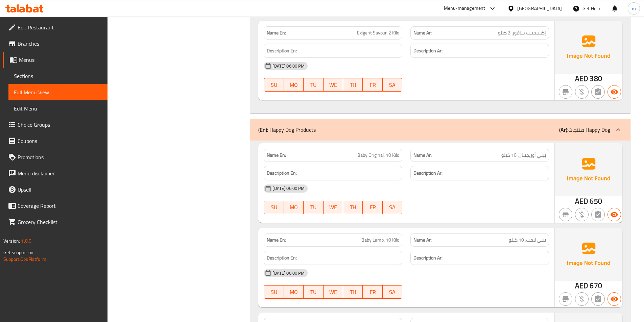  Describe the element at coordinates (595, 78) in the screenshot. I see `span: 380` at that location.